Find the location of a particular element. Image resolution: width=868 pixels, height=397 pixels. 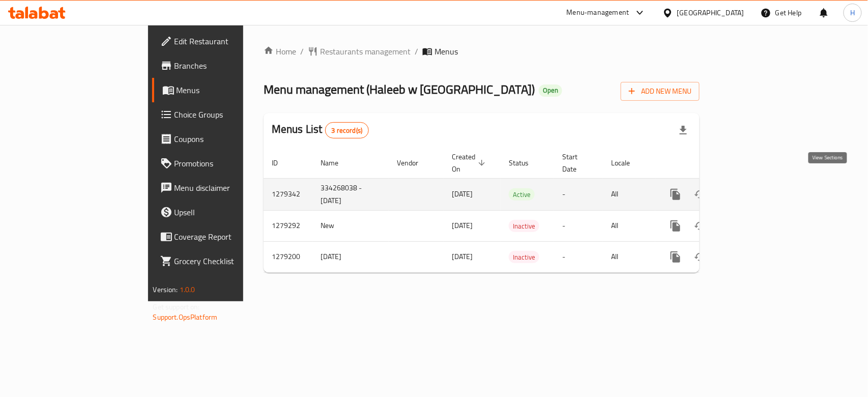

a: Menu disclaimer is located at coordinates (223, 188).